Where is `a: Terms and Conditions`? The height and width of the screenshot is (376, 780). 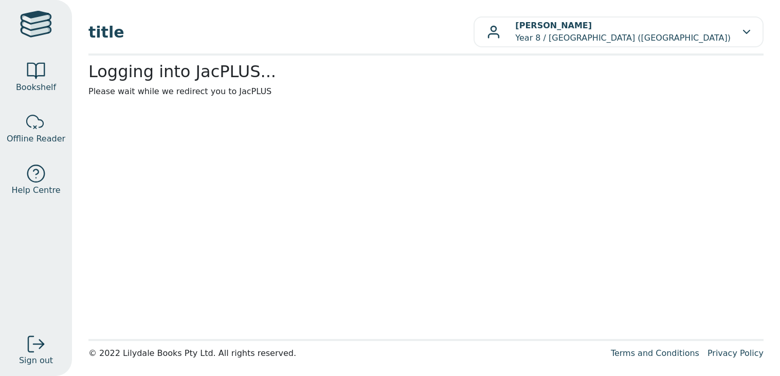 a: Terms and Conditions is located at coordinates (655, 353).